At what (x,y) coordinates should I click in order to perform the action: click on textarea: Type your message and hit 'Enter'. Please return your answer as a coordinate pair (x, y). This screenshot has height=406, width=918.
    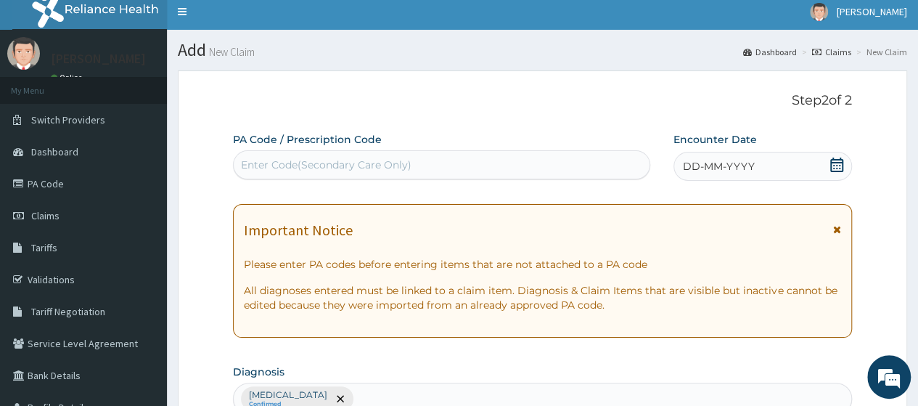
    Looking at the image, I should click on (142, 285).